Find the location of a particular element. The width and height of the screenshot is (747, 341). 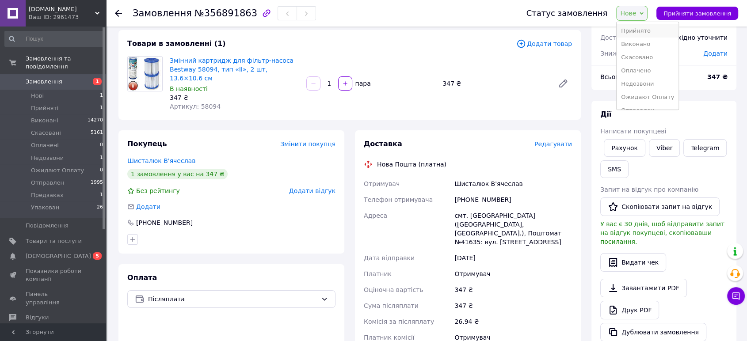

span: Упакован is located at coordinates (45, 208).